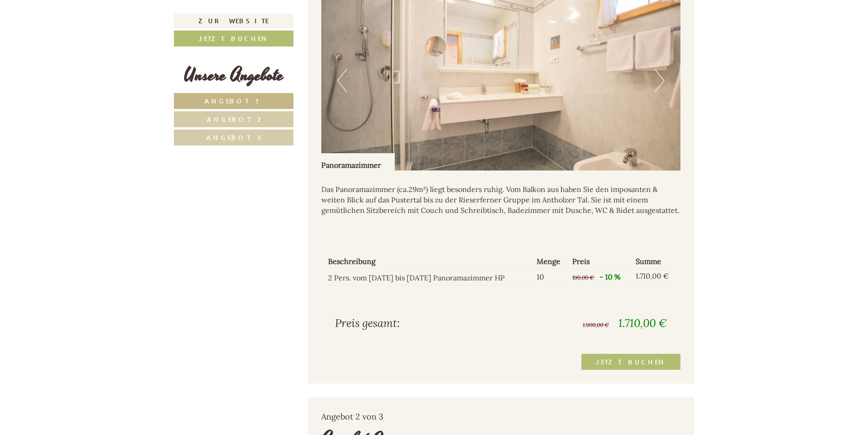 This screenshot has width=868, height=435. I want to click on span: 1.900,00 €, so click(596, 325).